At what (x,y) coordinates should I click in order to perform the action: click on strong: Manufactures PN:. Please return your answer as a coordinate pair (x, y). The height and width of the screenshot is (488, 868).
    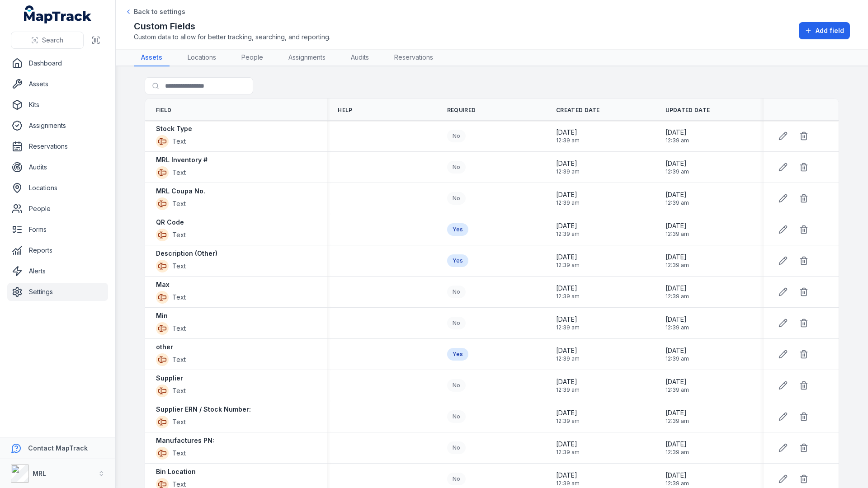
    Looking at the image, I should click on (185, 441).